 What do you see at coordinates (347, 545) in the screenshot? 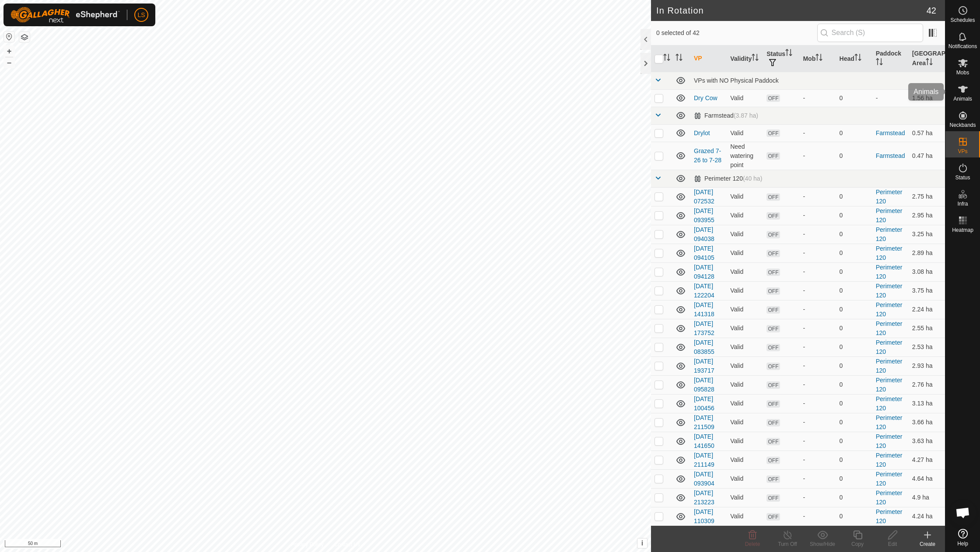
I see `a: Contact Us` at bounding box center [347, 545].